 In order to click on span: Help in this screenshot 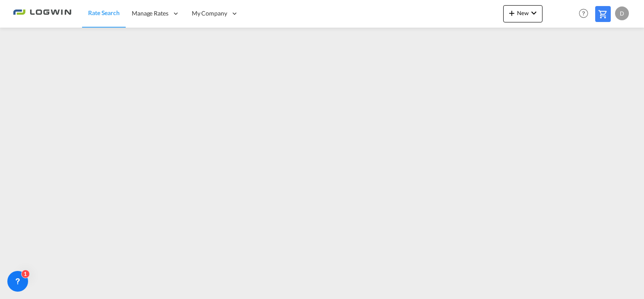, I will do `click(583, 13)`.